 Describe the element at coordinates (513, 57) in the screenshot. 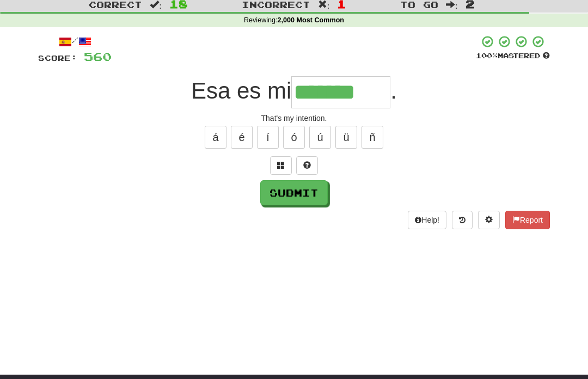

I see `div: Mastered` at that location.